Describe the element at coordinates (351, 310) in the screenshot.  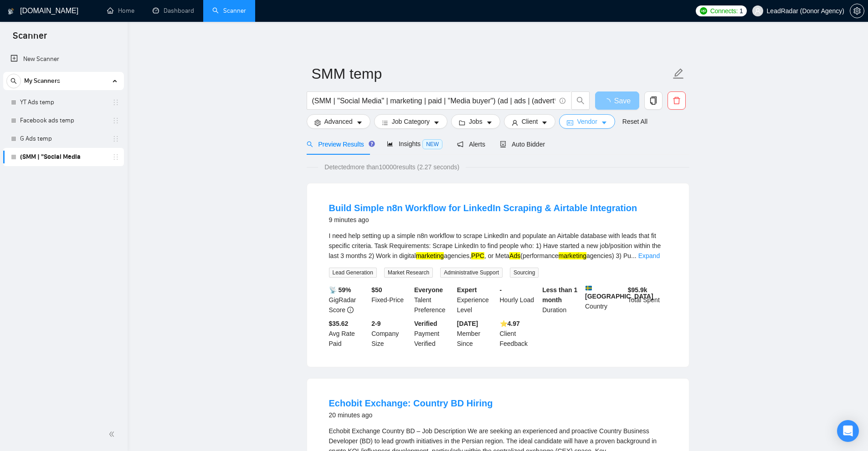
I see `span: info-circle` at that location.